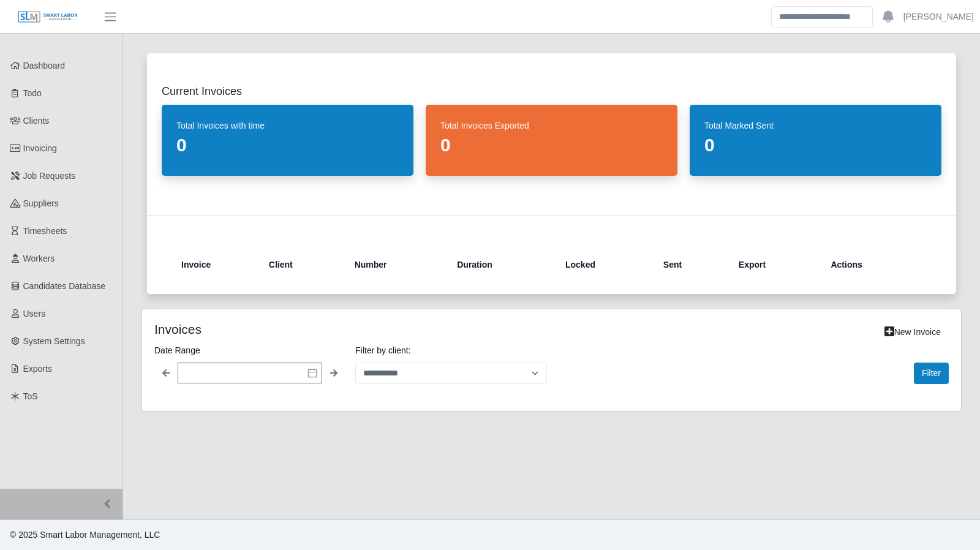 This screenshot has width=980, height=550. What do you see at coordinates (30, 396) in the screenshot?
I see `span: ToS` at bounding box center [30, 396].